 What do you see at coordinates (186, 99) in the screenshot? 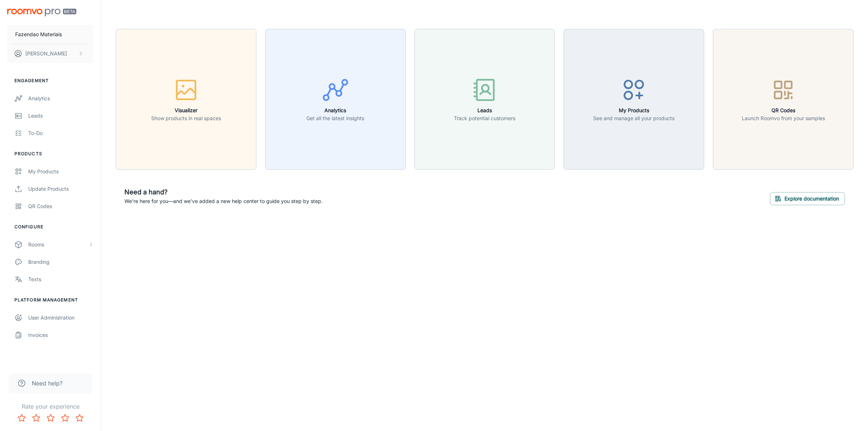
I see `button: VisualizerShow products in real spaces` at bounding box center [186, 99].